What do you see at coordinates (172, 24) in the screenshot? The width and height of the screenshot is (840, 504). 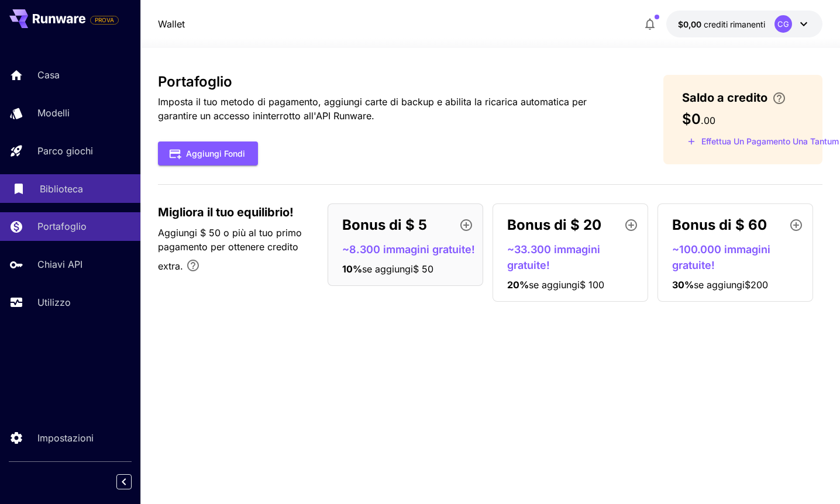 I see `a: Wallet` at bounding box center [172, 24].